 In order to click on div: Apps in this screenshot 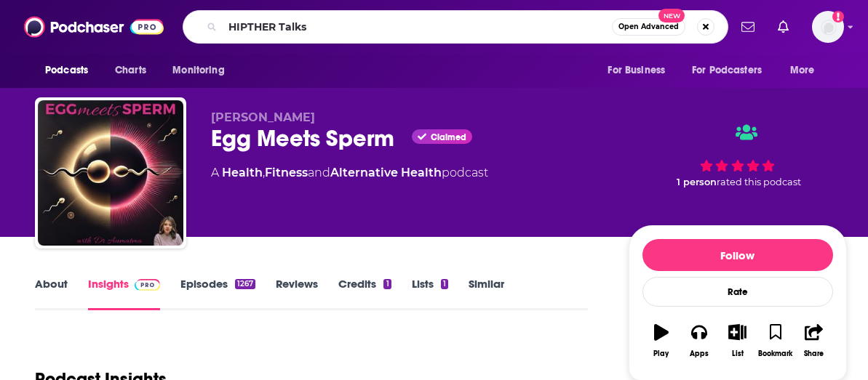, I will do `click(700, 354)`.